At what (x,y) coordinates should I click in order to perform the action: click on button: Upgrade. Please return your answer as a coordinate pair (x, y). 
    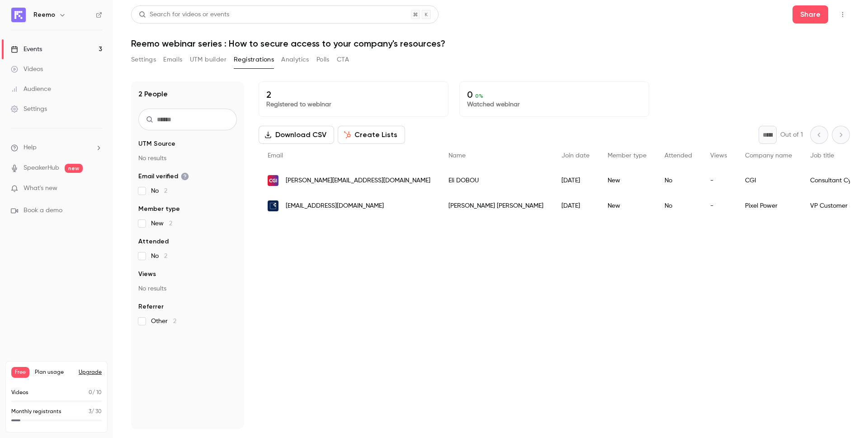
    Looking at the image, I should click on (90, 372).